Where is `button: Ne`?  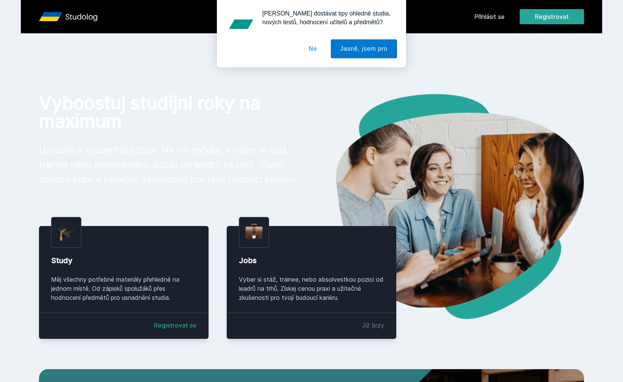
button: Ne is located at coordinates (313, 49).